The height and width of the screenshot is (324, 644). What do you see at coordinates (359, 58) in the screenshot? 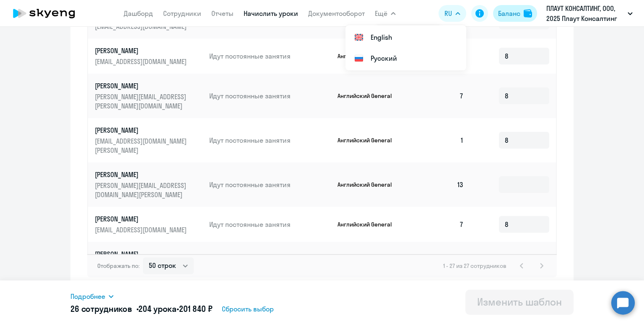
I see `img: Русский` at bounding box center [359, 58].